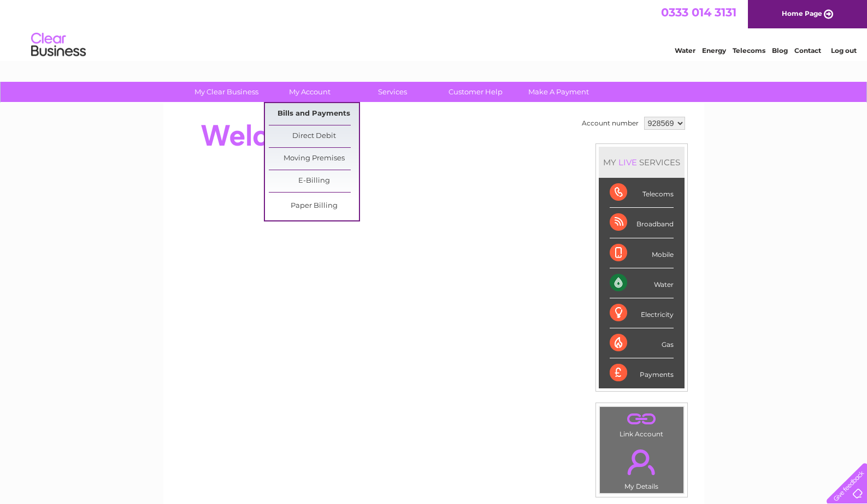 This screenshot has height=504, width=867. What do you see at coordinates (313, 159) in the screenshot?
I see `a: Moving Premises` at bounding box center [313, 159].